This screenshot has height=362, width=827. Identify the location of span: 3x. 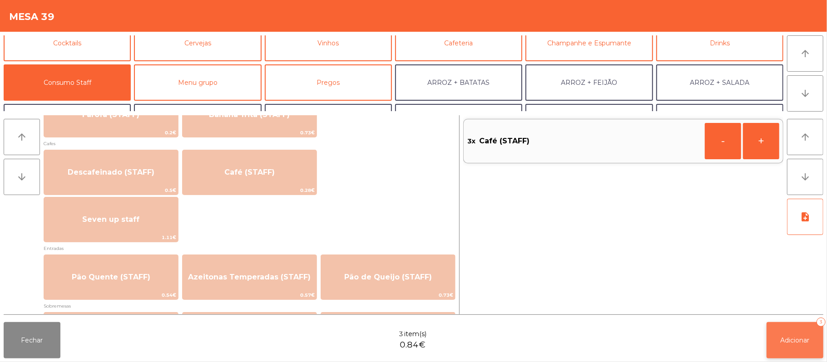
(471, 141).